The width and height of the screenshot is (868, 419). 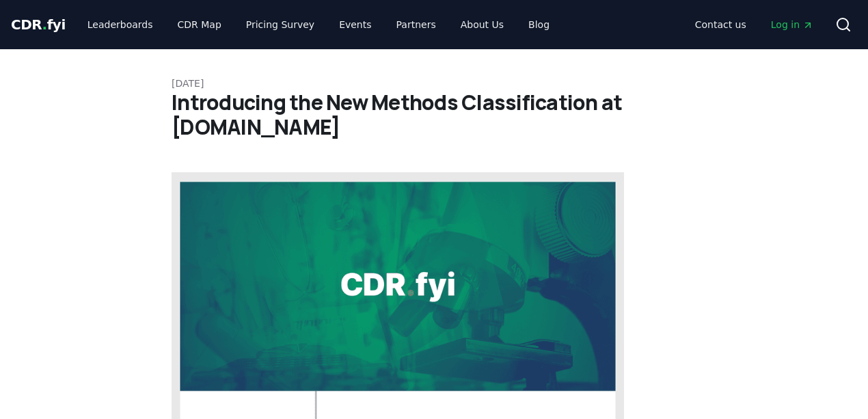 I want to click on a: About Us, so click(x=482, y=25).